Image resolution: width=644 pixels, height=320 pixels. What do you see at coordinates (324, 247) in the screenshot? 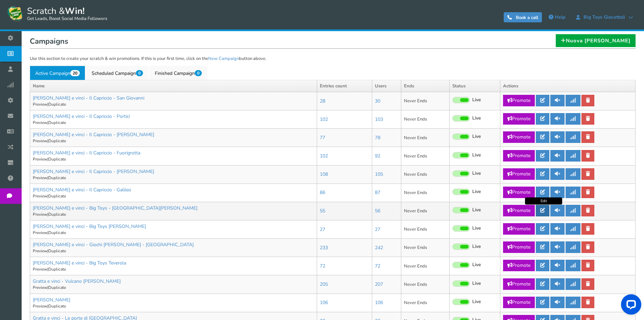
I see `a: 233` at bounding box center [324, 247].